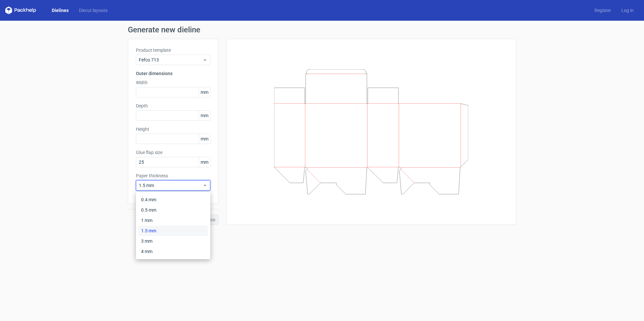 The height and width of the screenshot is (321, 644). Describe the element at coordinates (173, 152) in the screenshot. I see `label: Glue flap size` at that location.